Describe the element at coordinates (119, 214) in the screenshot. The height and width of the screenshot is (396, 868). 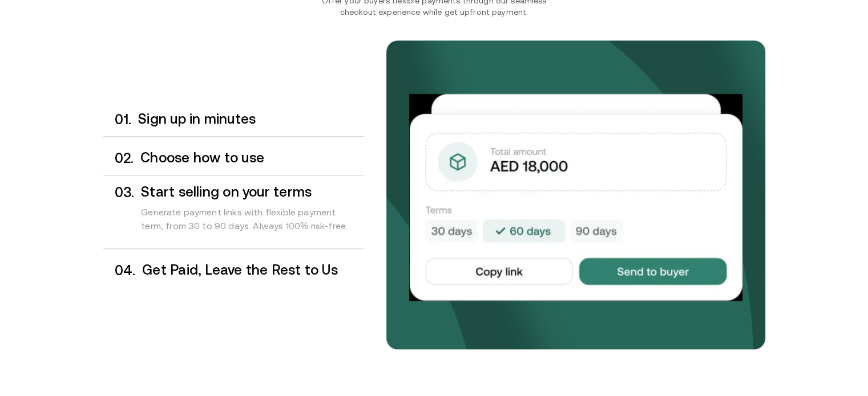
I see `div: 0 3 .` at that location.